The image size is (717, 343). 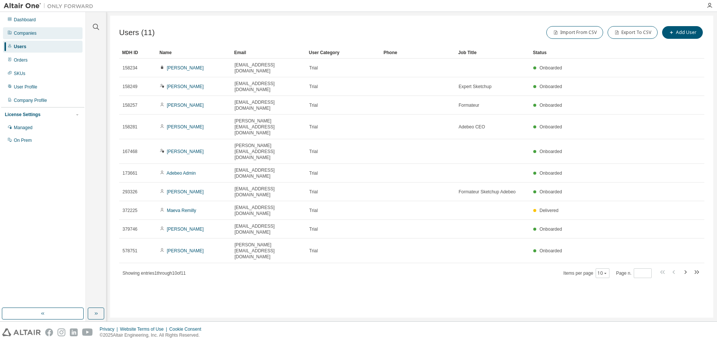 I want to click on span: 158249, so click(x=130, y=87).